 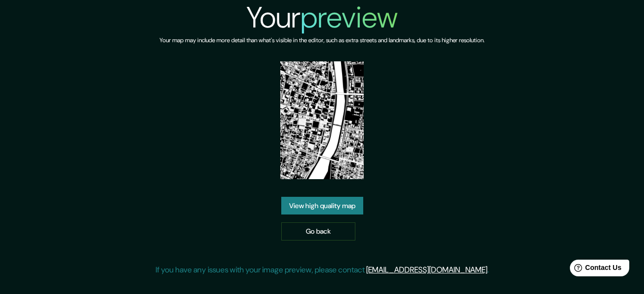 What do you see at coordinates (47, 12) in the screenshot?
I see `span: Contact Us` at bounding box center [47, 12].